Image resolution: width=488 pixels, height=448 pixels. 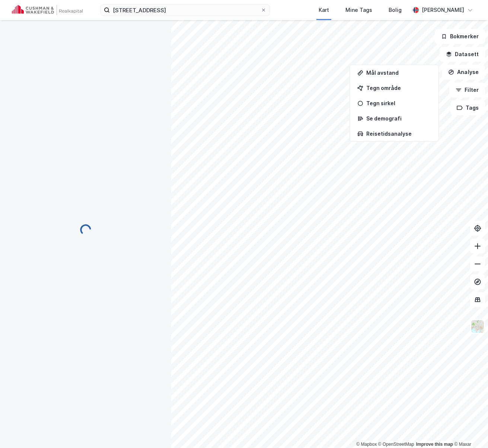 I want to click on a: Mapbox, so click(x=366, y=444).